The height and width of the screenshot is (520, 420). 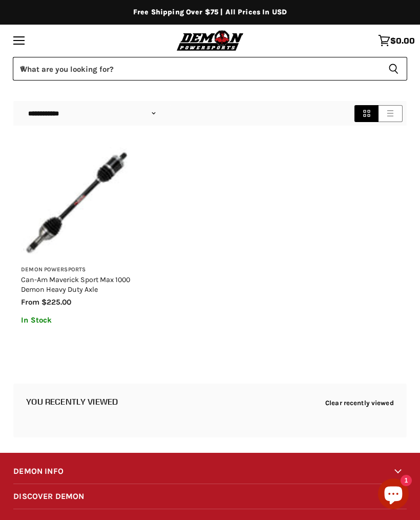 I want to click on span: from, so click(x=30, y=302).